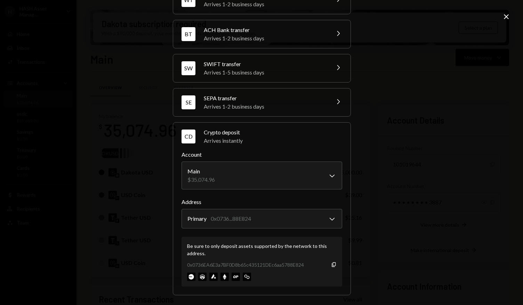  What do you see at coordinates (189, 102) in the screenshot?
I see `div: SE` at bounding box center [189, 102].